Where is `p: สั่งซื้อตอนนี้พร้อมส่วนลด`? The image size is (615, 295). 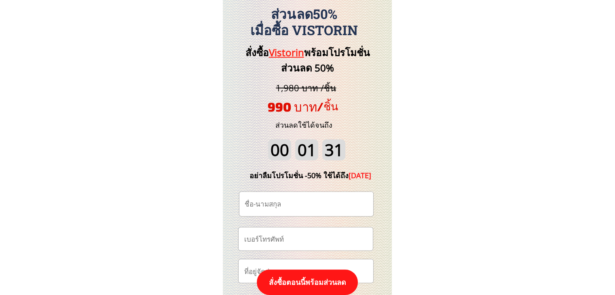 p: สั่งซื้อตอนนี้พร้อมส่วนลด is located at coordinates (308, 282).